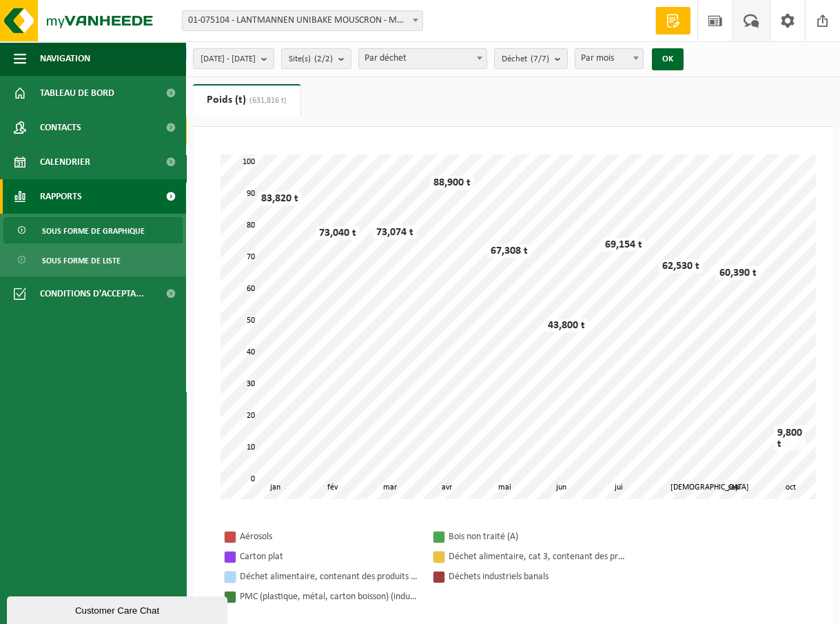  Describe the element at coordinates (538, 537) in the screenshot. I see `div: Bois non traité (A)` at that location.